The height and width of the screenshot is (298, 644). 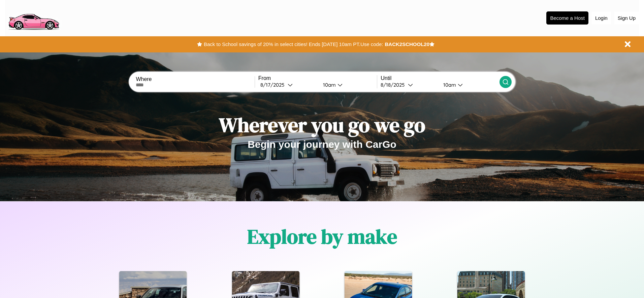 What do you see at coordinates (274, 85) in the screenshot?
I see `div: 8 / 17 / 2025` at bounding box center [274, 85].